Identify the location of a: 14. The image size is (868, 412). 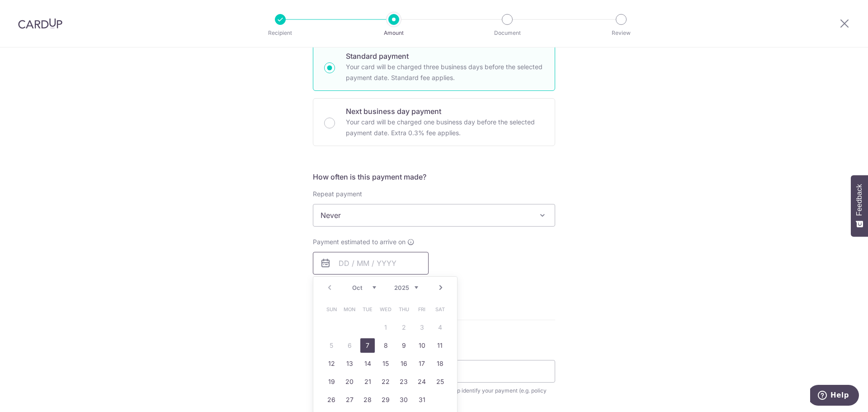
(367, 363).